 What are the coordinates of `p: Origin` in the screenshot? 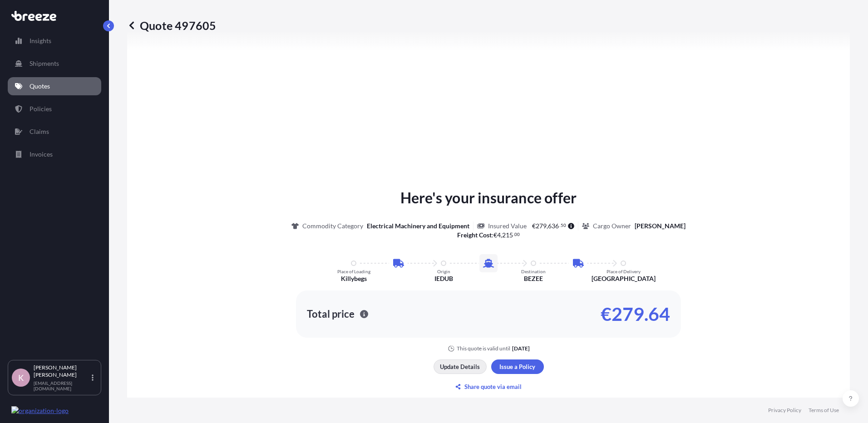 It's located at (443, 271).